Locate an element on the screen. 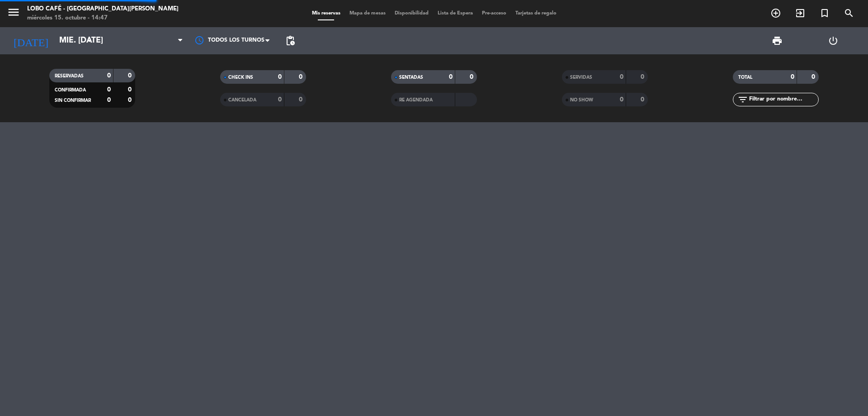 This screenshot has height=416, width=868. input: Filtrar por nombre... is located at coordinates (783, 100).